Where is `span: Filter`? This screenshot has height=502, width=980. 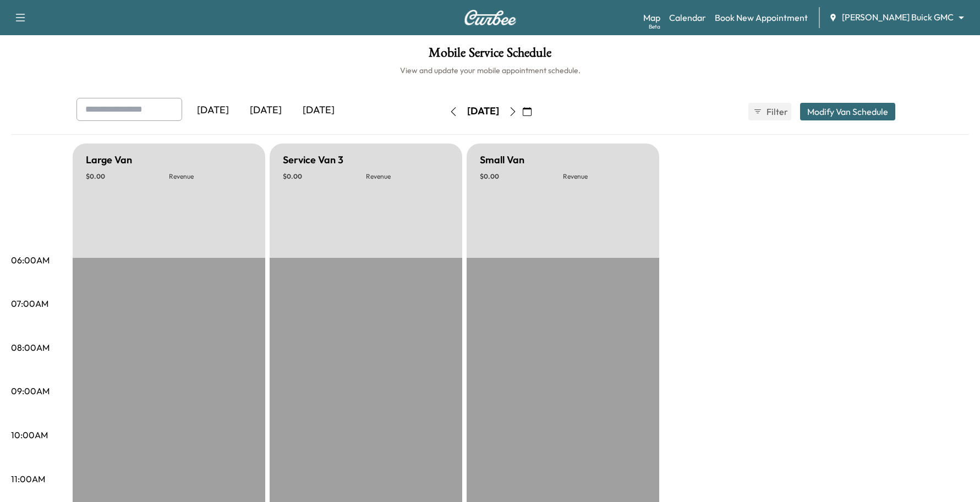 span: Filter is located at coordinates (777, 112).